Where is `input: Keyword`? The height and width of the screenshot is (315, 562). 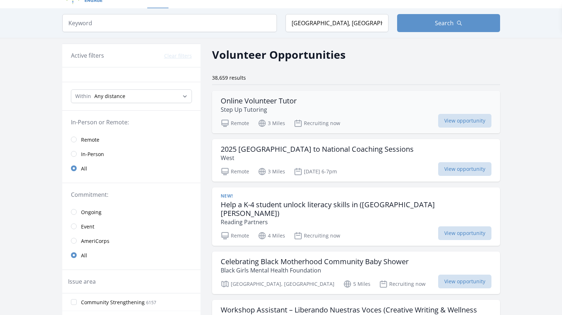 input: Keyword is located at coordinates (170, 23).